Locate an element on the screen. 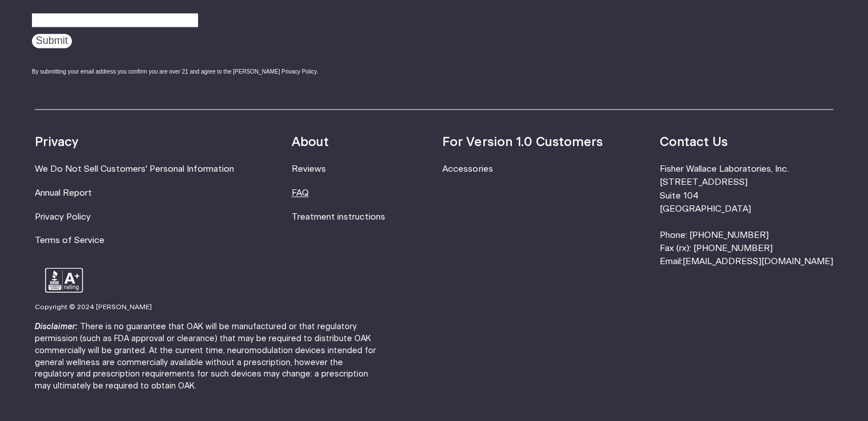 The image size is (868, 421). strong: Contact Us is located at coordinates (693, 142).